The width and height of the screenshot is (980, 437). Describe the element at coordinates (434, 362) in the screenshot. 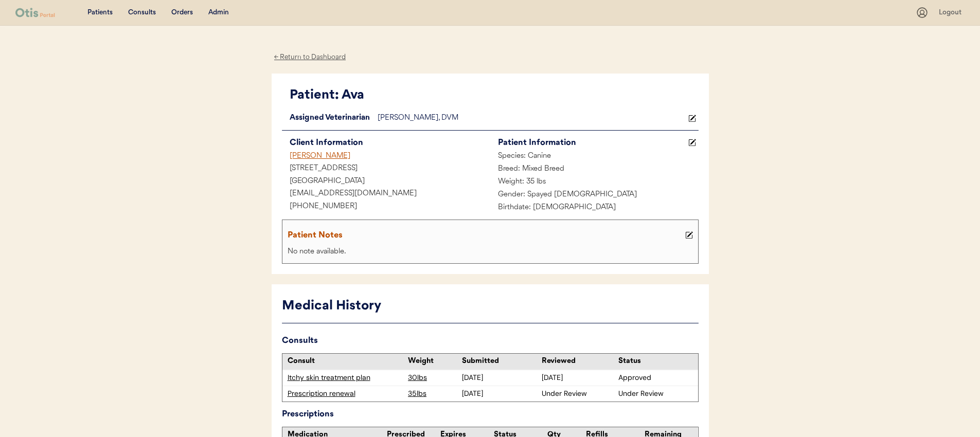

I see `div: Weight` at that location.